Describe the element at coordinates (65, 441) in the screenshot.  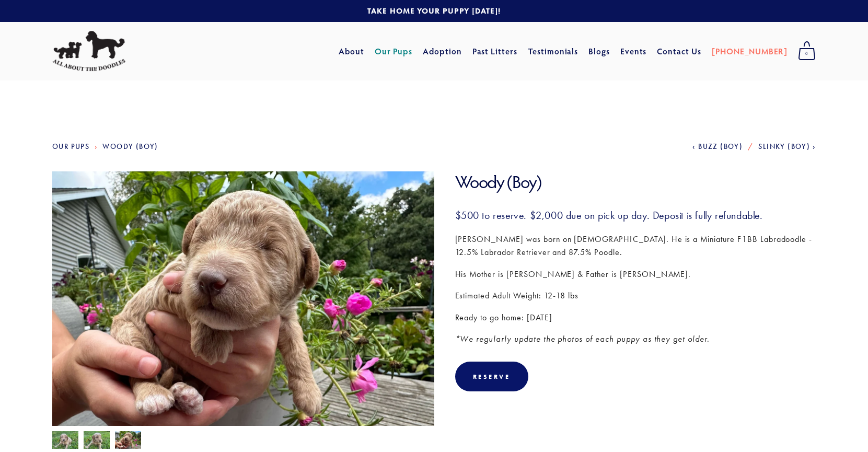
I see `img: Woody 2.jpg` at that location.